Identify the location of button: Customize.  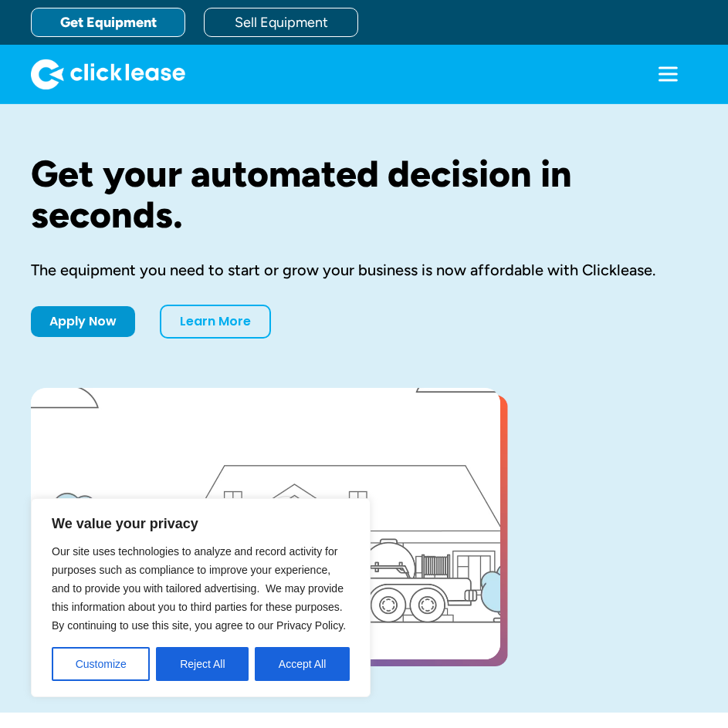
(100, 664).